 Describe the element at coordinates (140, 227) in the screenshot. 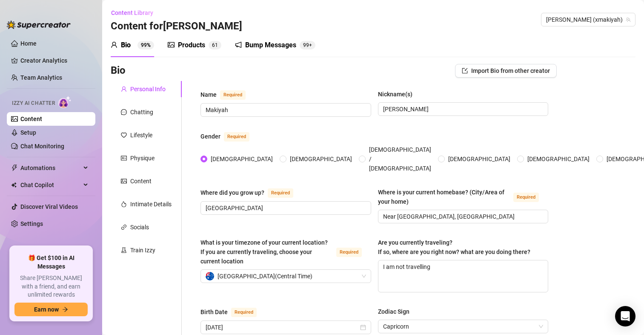

I see `div: Socials` at that location.